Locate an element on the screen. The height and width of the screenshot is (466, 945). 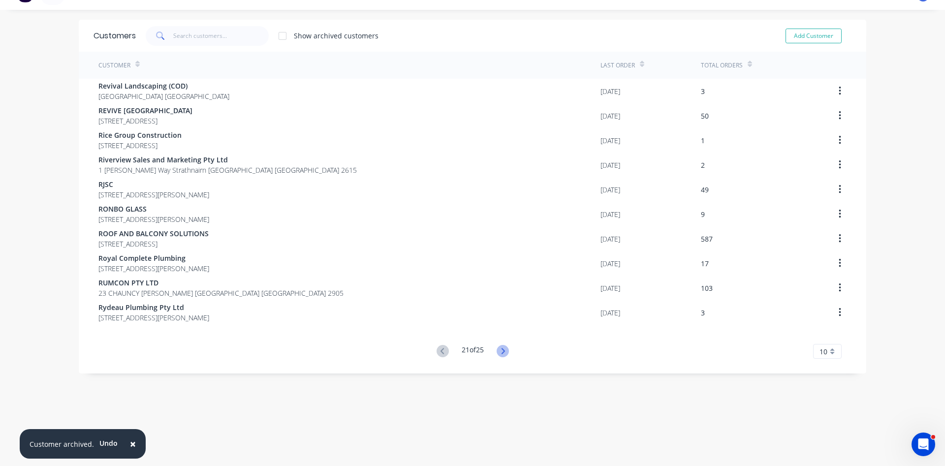
span: Riverview Sales and Marketing Pty Ltd is located at coordinates (227, 160).